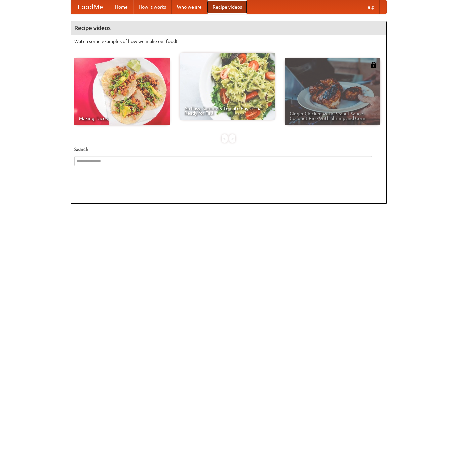 Image resolution: width=457 pixels, height=476 pixels. What do you see at coordinates (374, 65) in the screenshot?
I see `img: 483408.png` at bounding box center [374, 65].